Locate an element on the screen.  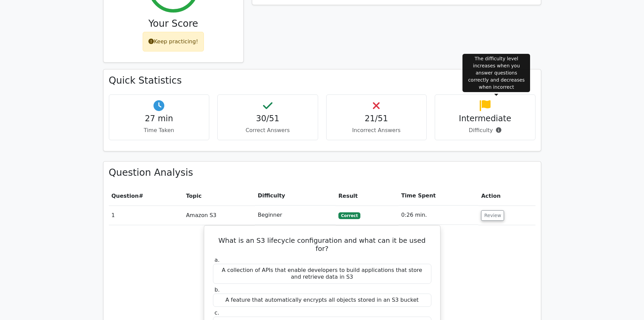
h3: Your Score is located at coordinates (174, 24).